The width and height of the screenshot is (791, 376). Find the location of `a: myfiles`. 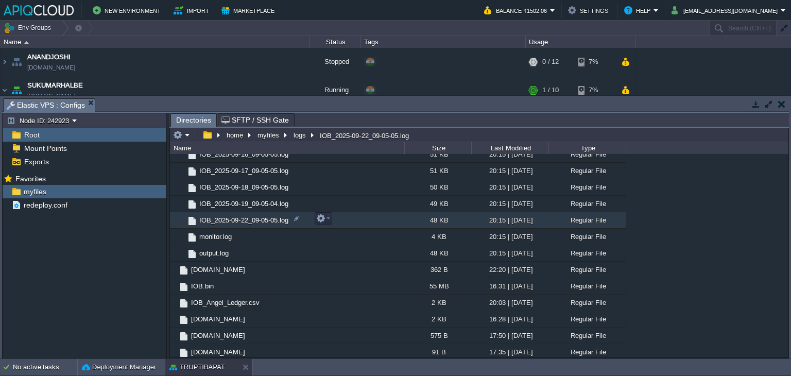

a: myfiles is located at coordinates (34, 192).